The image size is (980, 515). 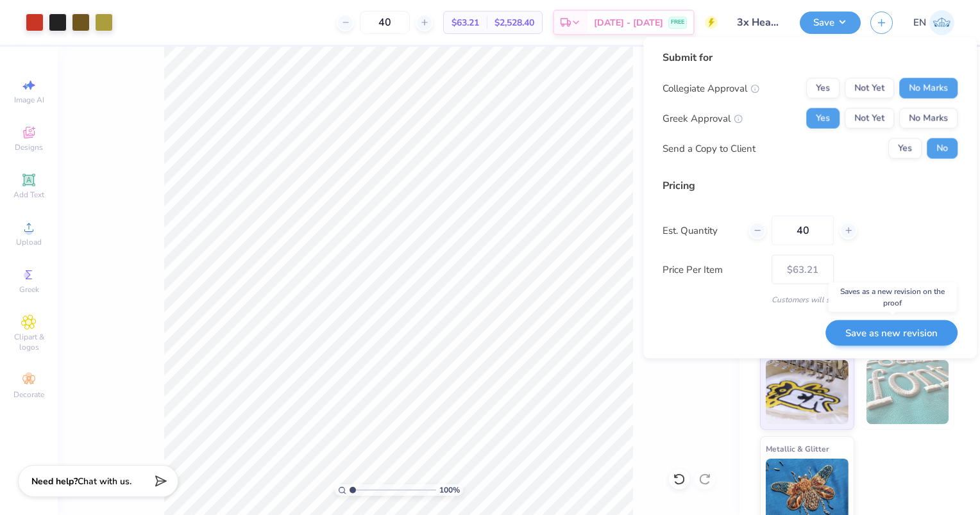 What do you see at coordinates (830, 22) in the screenshot?
I see `button: Save` at bounding box center [830, 22].